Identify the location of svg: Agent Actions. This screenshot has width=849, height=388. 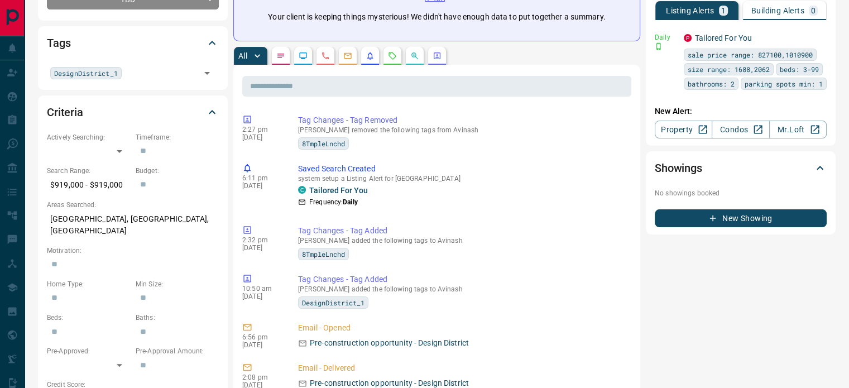
(437, 56).